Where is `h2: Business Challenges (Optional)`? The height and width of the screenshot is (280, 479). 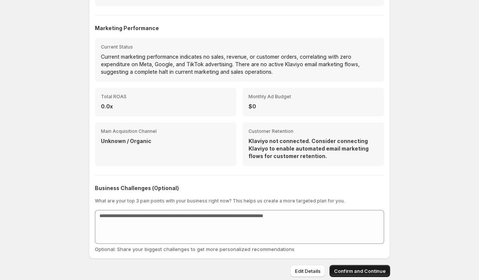
h2: Business Challenges (Optional) is located at coordinates (240, 188).